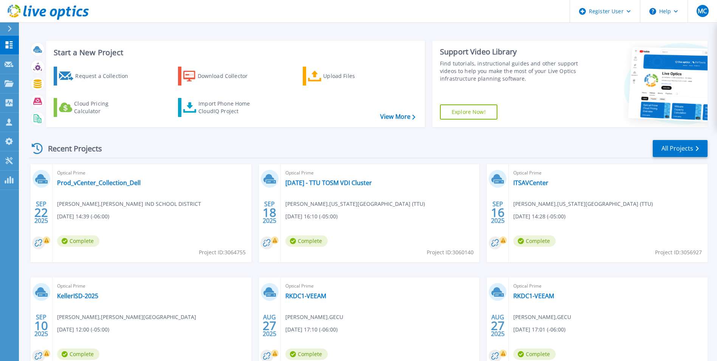 The height and width of the screenshot is (361, 717). What do you see at coordinates (104, 107) in the screenshot?
I see `div: Cloud Pricing Calculator` at bounding box center [104, 107].